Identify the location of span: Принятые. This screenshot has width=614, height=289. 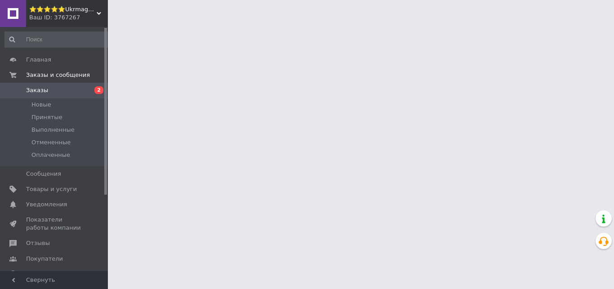
(47, 117).